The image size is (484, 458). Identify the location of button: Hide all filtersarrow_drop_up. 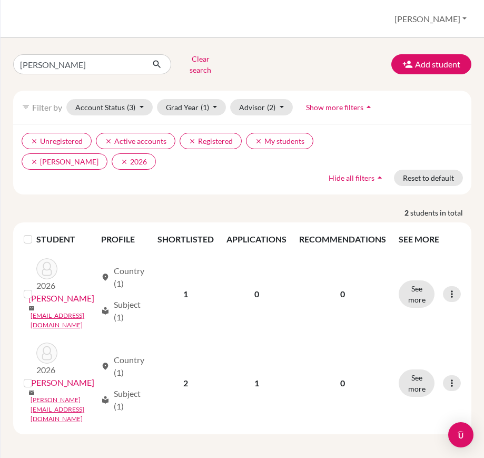
(357, 177).